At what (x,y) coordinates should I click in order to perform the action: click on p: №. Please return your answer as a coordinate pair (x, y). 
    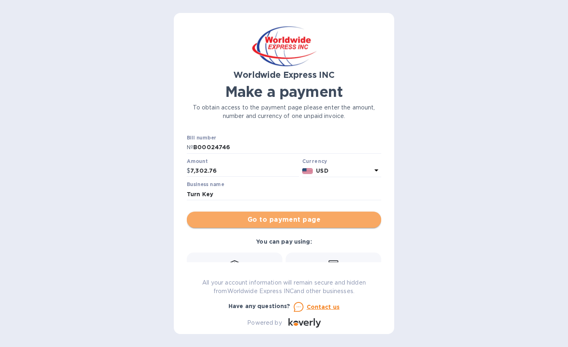
    Looking at the image, I should click on (190, 147).